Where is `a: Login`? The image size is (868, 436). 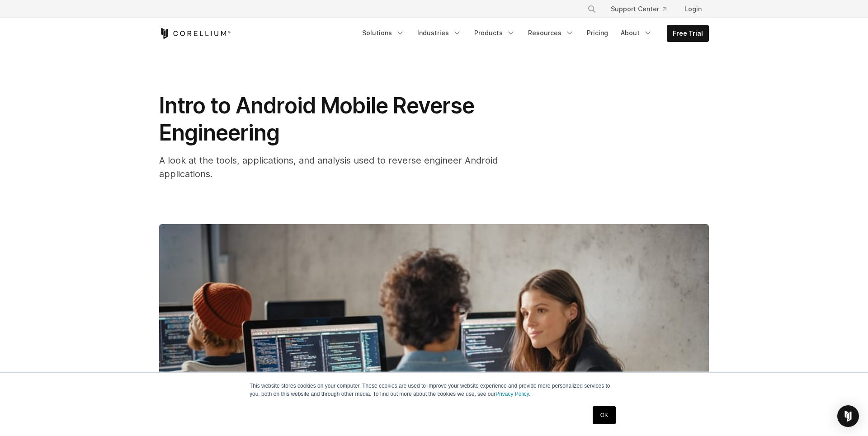
a: Login is located at coordinates (694, 9).